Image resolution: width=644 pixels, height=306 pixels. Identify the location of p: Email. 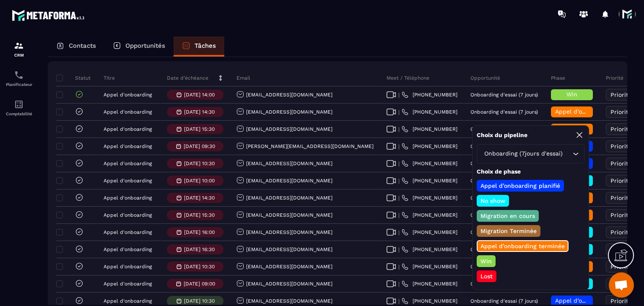
(243, 78).